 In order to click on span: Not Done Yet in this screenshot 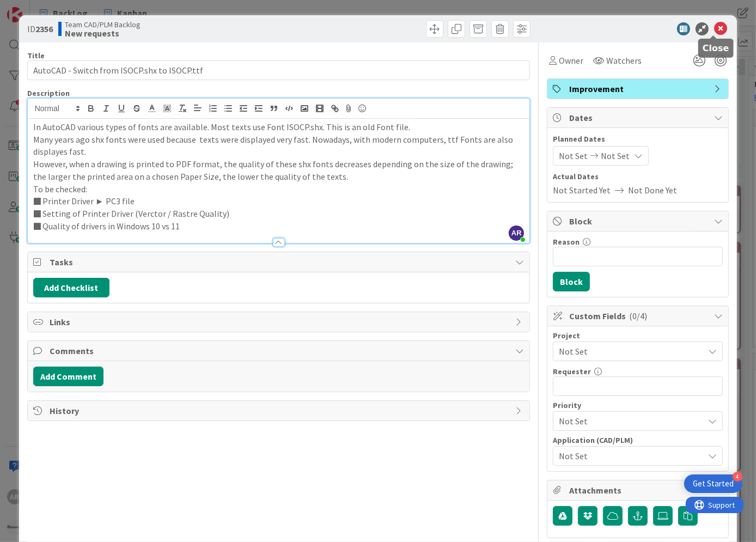, I will do `click(653, 190)`.